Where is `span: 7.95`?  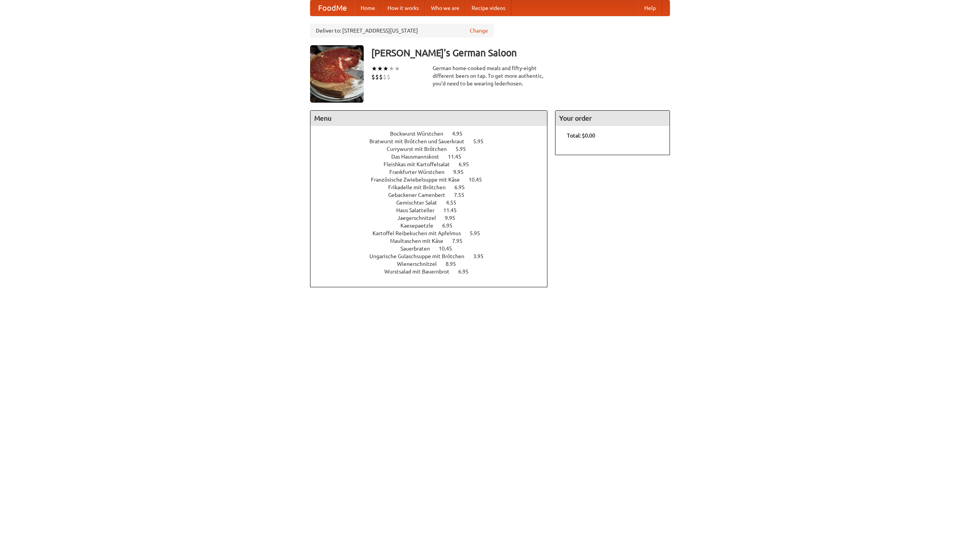 span: 7.95 is located at coordinates (461, 241).